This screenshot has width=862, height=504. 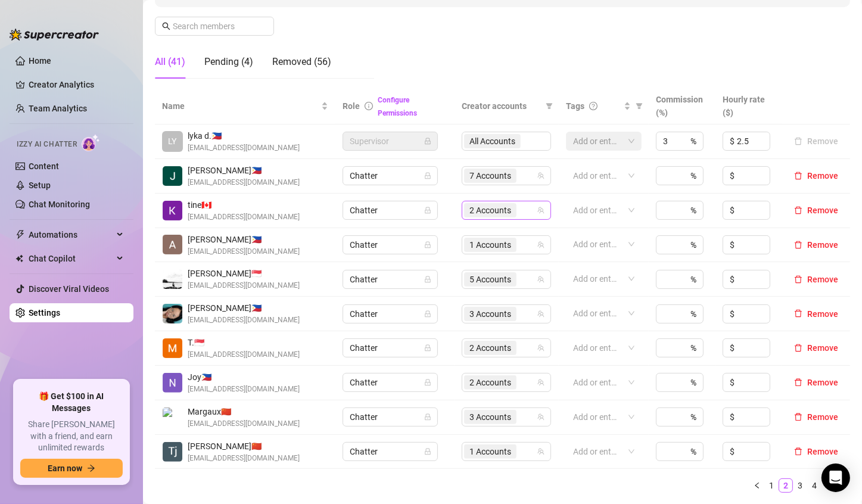 I want to click on span: Tags, so click(x=575, y=106).